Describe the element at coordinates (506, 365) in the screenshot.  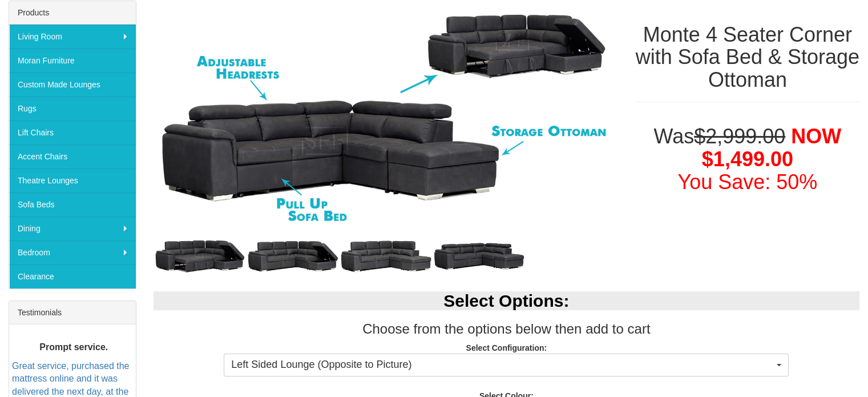
I see `button: Left Sided Lounge (Opposite to Picture)` at that location.